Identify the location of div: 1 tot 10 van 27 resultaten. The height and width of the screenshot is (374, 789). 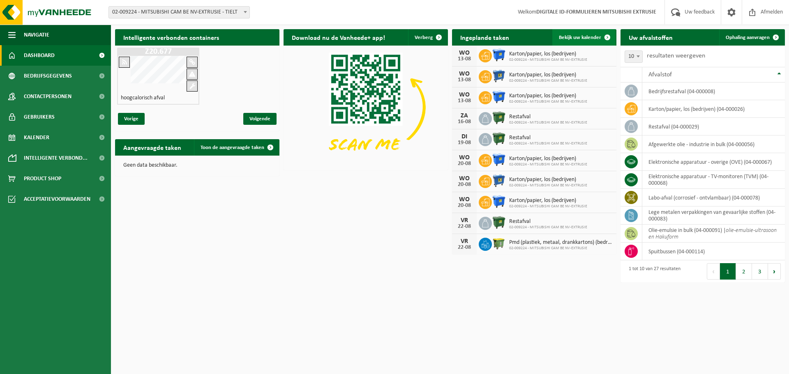
(653, 272).